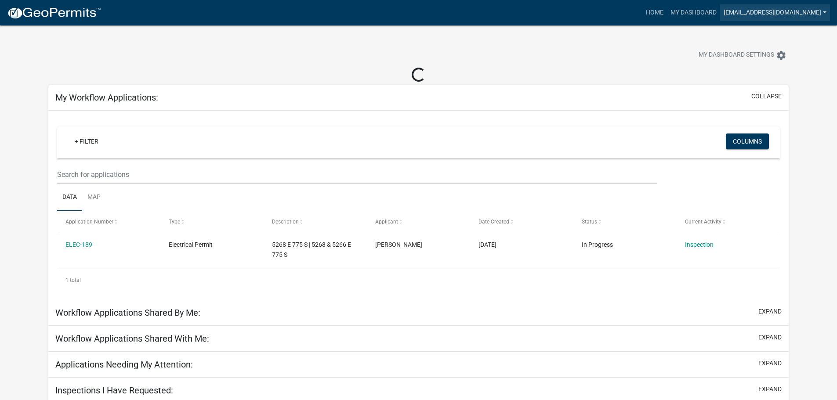  What do you see at coordinates (285, 222) in the screenshot?
I see `span: Description` at bounding box center [285, 222].